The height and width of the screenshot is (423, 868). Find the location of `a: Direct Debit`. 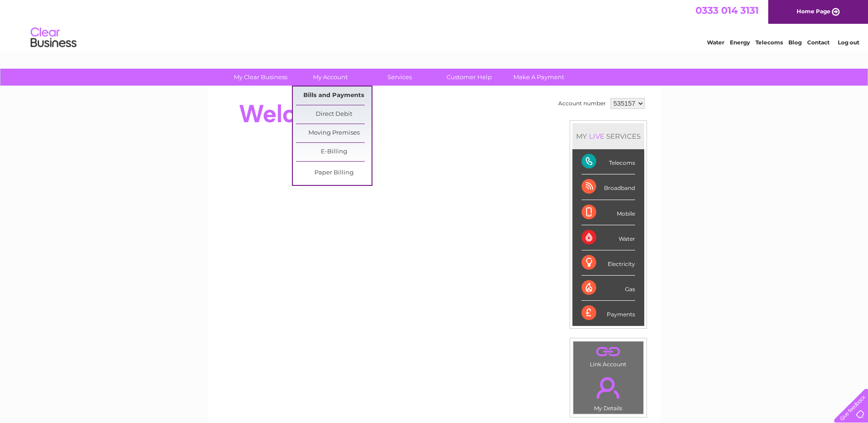

a: Direct Debit is located at coordinates (333, 114).